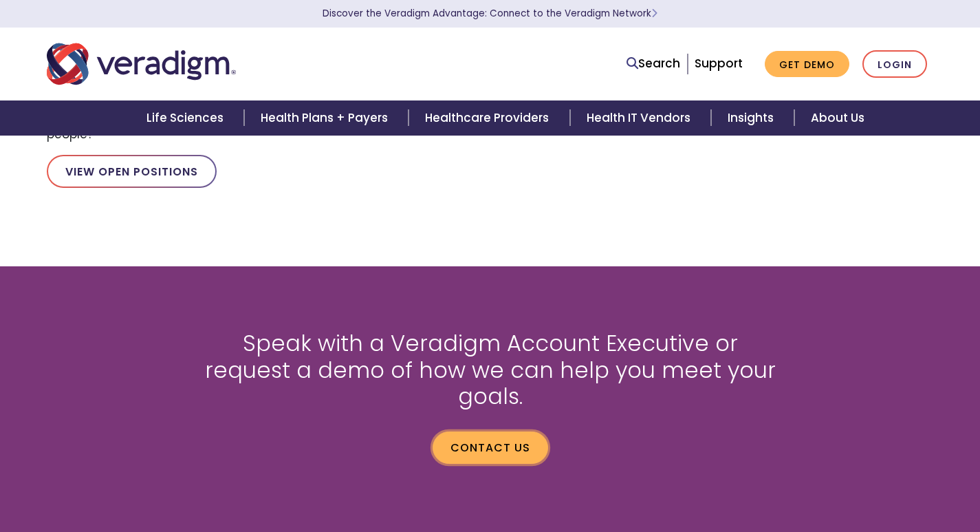 This screenshot has height=532, width=980. I want to click on a: Get Demo, so click(807, 64).